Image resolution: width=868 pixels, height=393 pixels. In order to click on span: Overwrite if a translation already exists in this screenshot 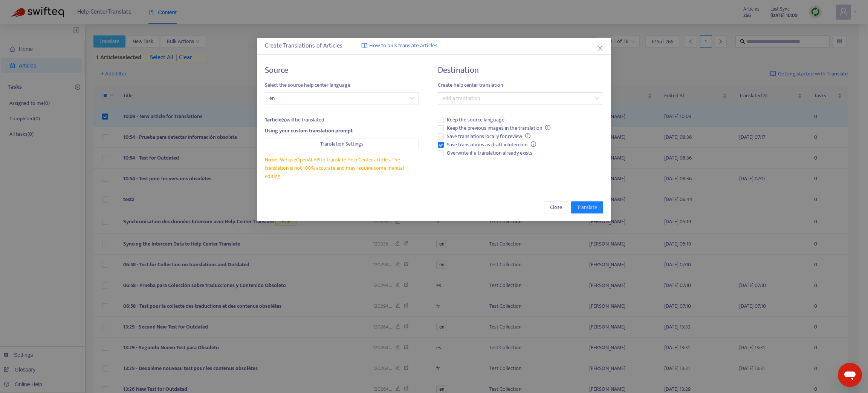, I will do `click(489, 153)`.